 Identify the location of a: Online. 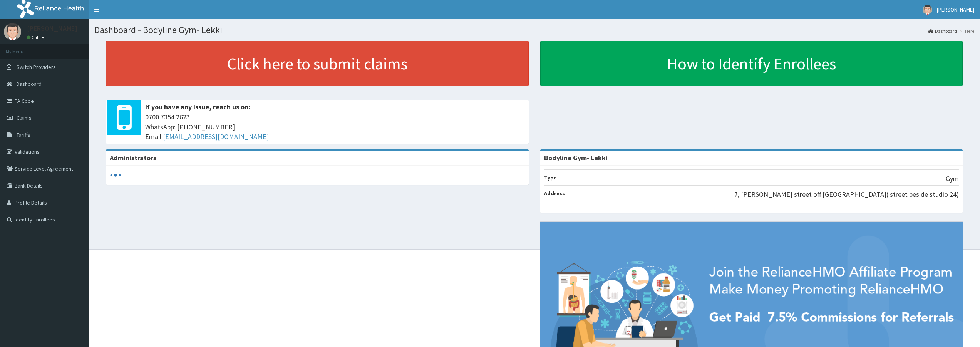
(36, 38).